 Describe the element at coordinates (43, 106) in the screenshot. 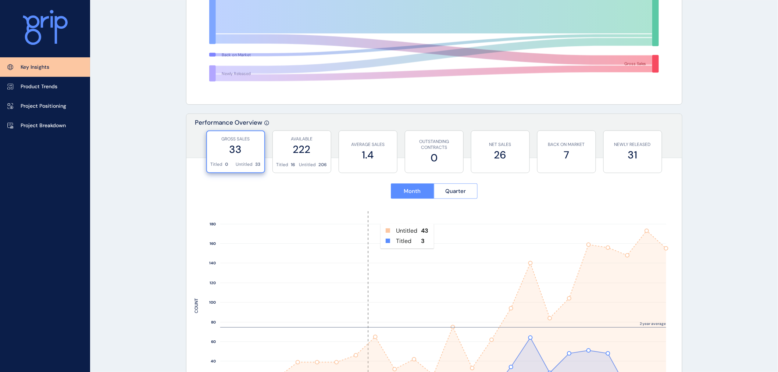

I see `p: Project Positioning` at that location.